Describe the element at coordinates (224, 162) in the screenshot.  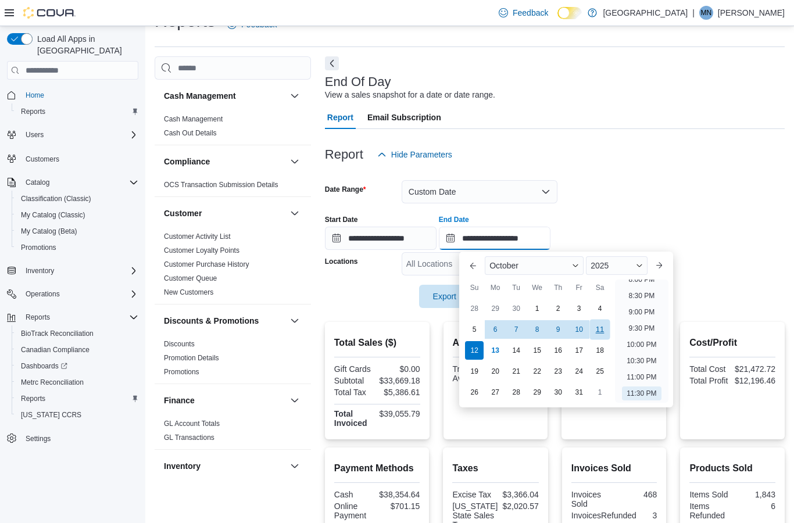
I see `button: Compliance` at that location.